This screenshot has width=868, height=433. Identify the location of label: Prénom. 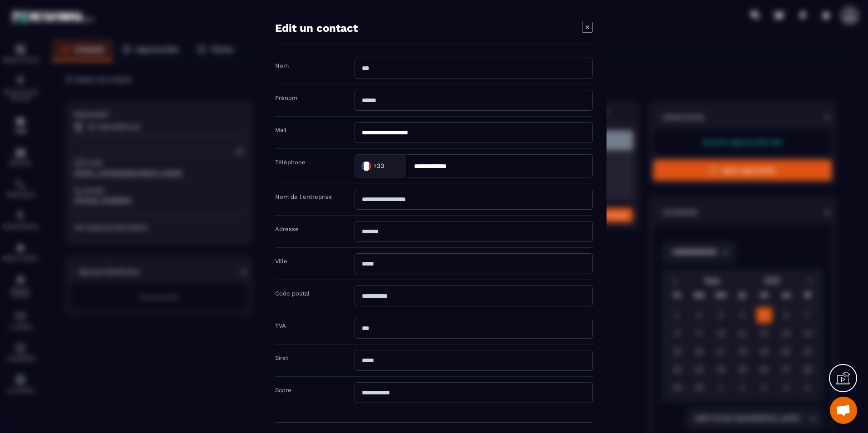
(286, 98).